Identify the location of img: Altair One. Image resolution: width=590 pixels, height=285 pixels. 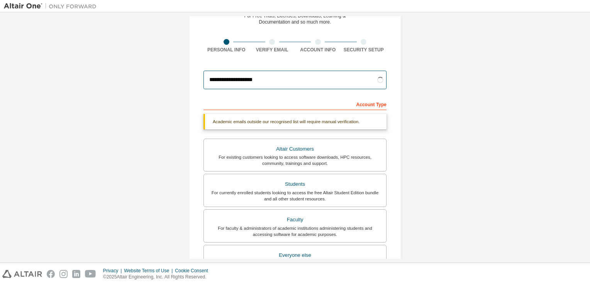
(52, 6).